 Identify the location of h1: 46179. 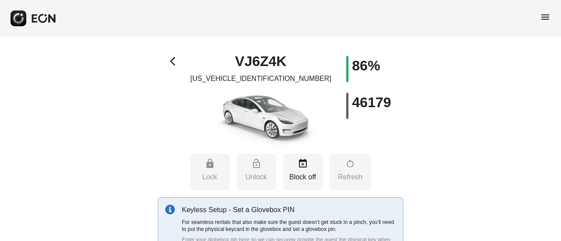
(371, 102).